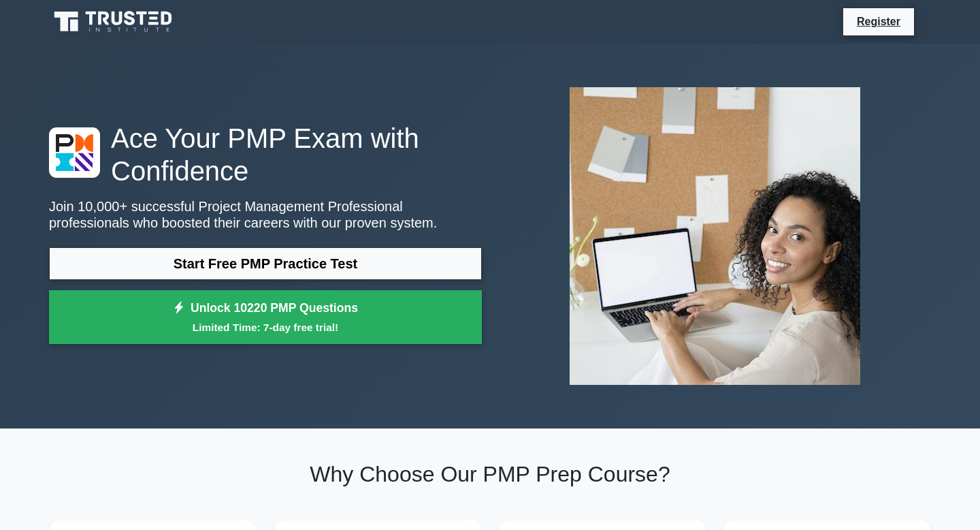 The width and height of the screenshot is (980, 530). Describe the element at coordinates (266, 327) in the screenshot. I see `small: Limited Time: 7-day free trial!` at that location.